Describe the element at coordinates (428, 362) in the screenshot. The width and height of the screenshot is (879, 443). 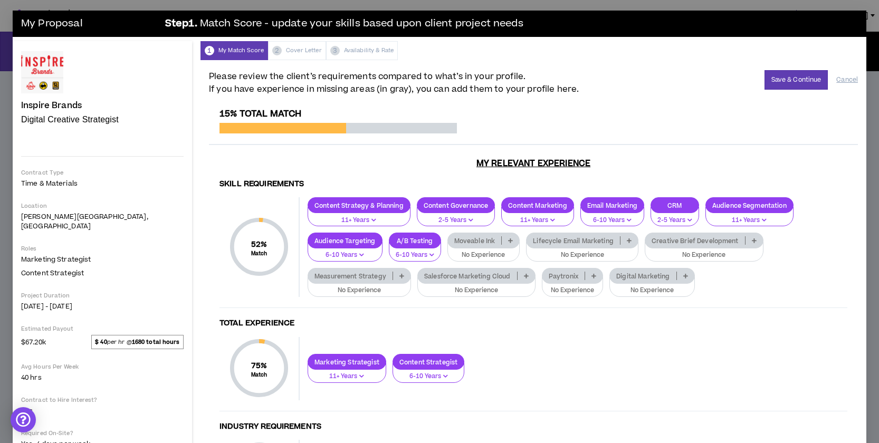
I see `p: Content Strategist` at that location.